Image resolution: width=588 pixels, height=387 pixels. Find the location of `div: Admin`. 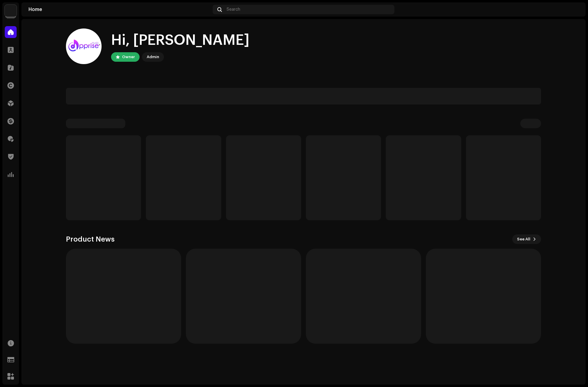

div: Admin is located at coordinates (153, 57).